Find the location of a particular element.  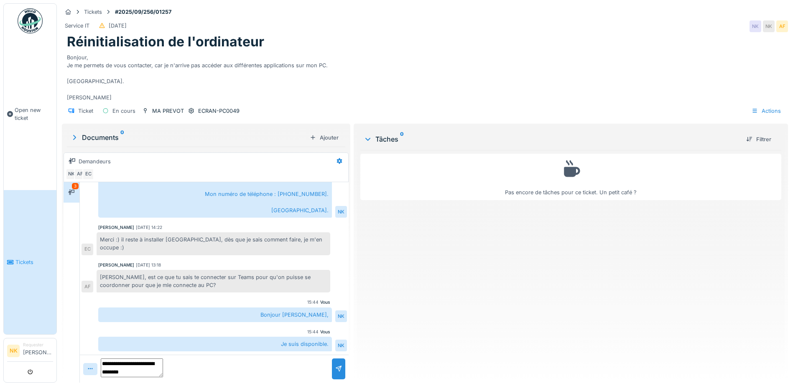

div: Ticket is located at coordinates (86, 111).